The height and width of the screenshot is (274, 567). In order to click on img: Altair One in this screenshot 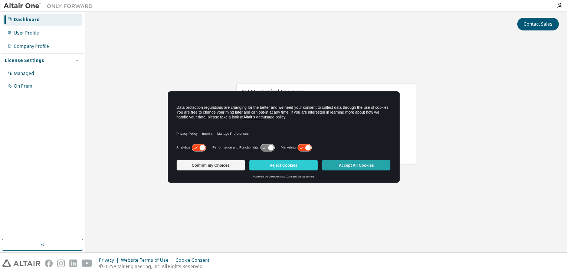, I will do `click(50, 6)`.